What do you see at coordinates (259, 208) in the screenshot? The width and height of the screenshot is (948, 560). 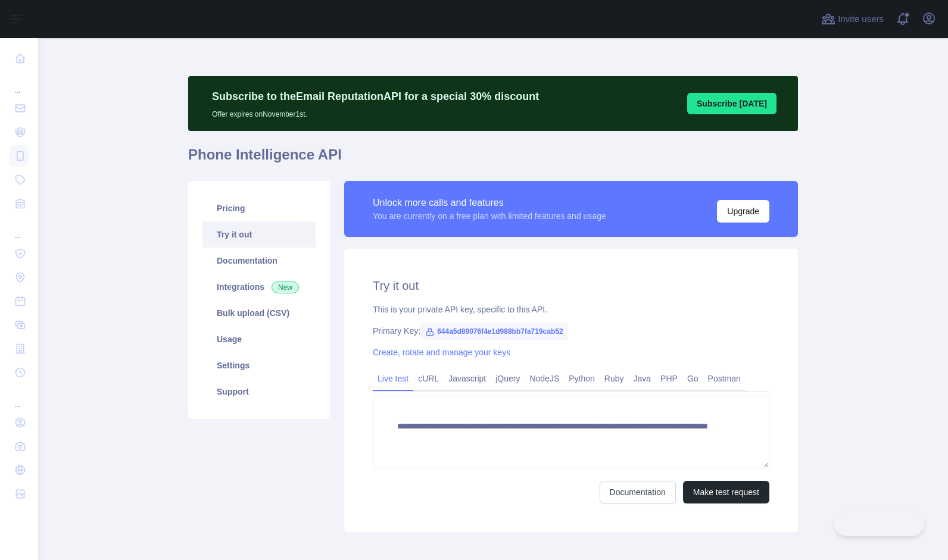 I see `a: Pricing` at bounding box center [259, 208].